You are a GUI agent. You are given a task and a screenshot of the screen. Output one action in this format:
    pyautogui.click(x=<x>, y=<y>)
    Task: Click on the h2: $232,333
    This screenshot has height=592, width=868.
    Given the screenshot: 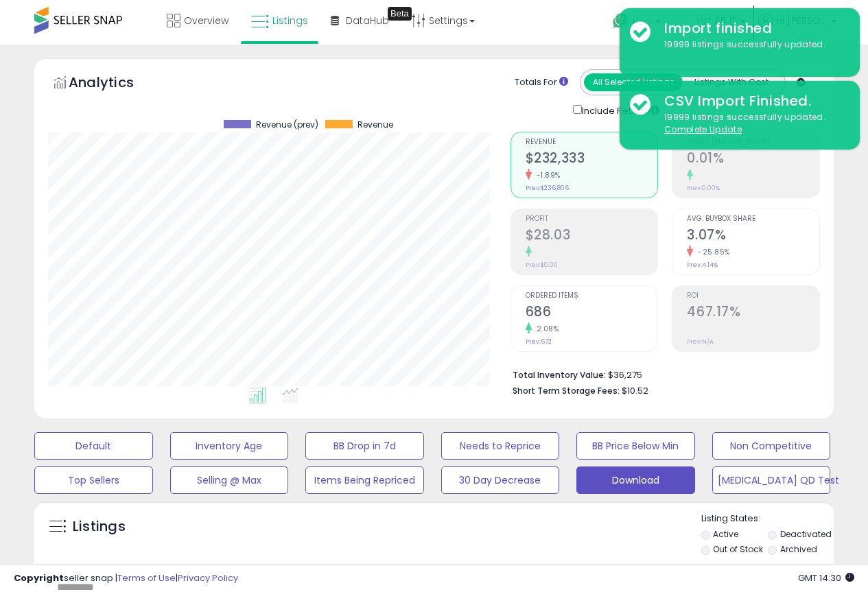 What is the action you would take?
    pyautogui.click(x=592, y=159)
    